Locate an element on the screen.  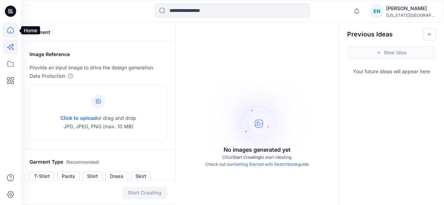
button: T-Shirt is located at coordinates (42, 177).